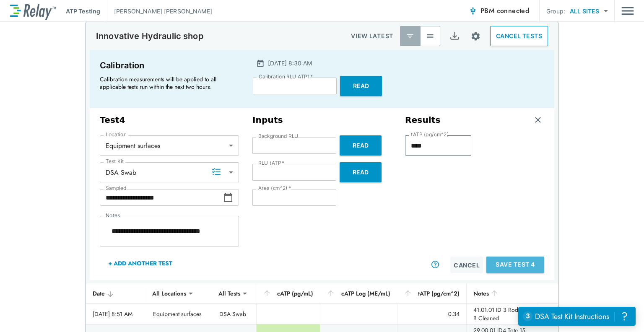 The image size is (644, 332). What do you see at coordinates (423, 120) in the screenshot?
I see `h3: Results` at bounding box center [423, 120].